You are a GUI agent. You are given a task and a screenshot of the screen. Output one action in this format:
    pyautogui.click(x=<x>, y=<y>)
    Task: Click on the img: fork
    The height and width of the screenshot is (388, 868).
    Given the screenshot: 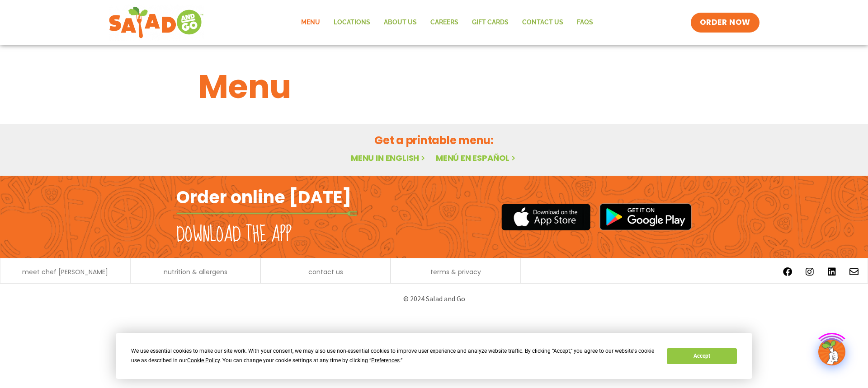 What is the action you would take?
    pyautogui.click(x=266, y=213)
    